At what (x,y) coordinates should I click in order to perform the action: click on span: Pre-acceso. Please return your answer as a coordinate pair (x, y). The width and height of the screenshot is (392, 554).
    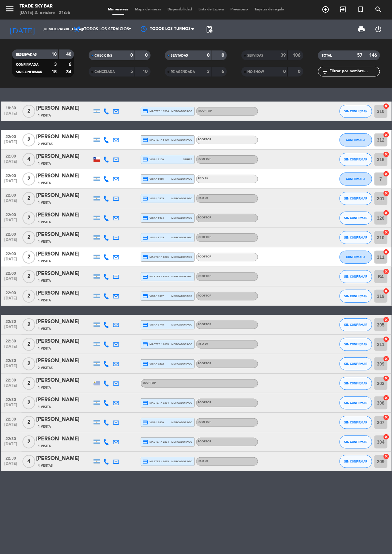
    Looking at the image, I should click on (239, 9).